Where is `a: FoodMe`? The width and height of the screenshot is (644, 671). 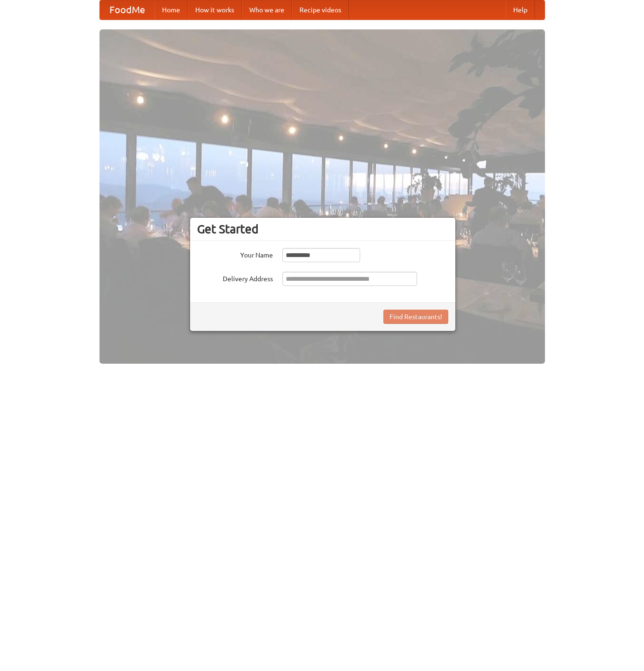
a: FoodMe is located at coordinates (127, 10).